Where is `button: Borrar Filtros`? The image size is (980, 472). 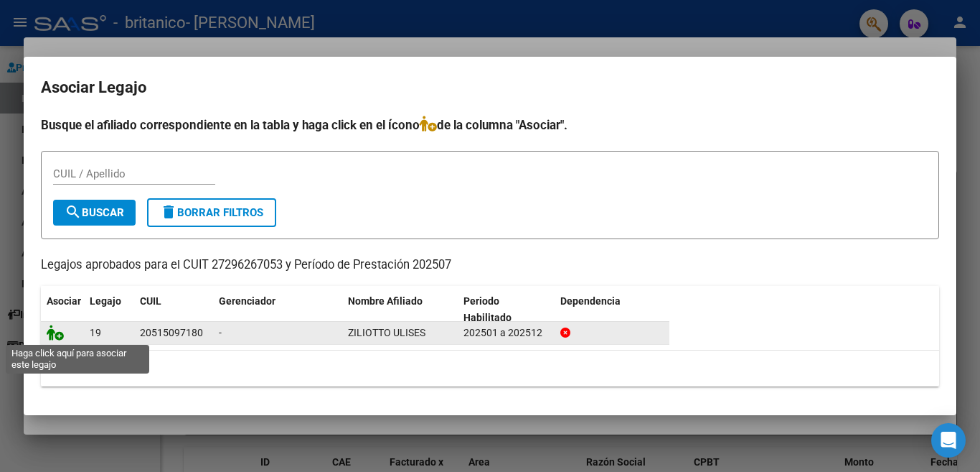 button: Borrar Filtros is located at coordinates (212, 212).